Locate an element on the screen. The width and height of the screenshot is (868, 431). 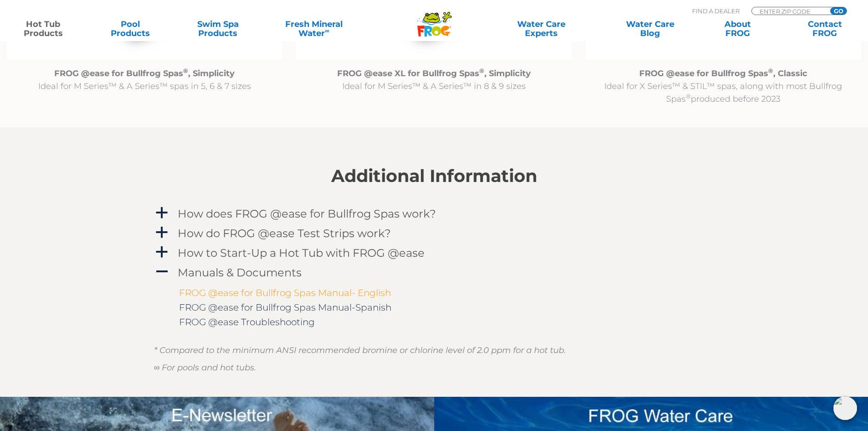
a: Hot TubProducts is located at coordinates (43, 29).